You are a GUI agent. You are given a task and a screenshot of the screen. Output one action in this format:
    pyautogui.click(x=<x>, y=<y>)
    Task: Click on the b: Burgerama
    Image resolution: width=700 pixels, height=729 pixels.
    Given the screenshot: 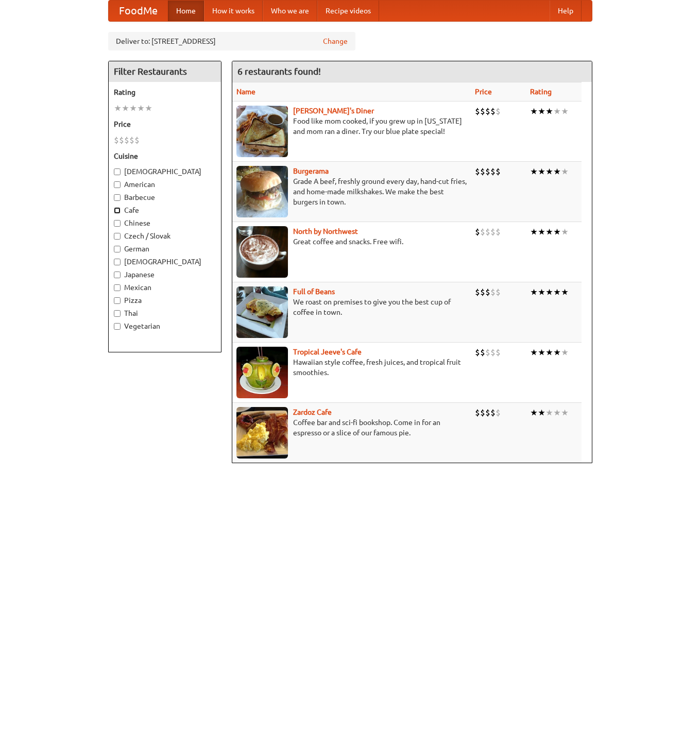 What is the action you would take?
    pyautogui.click(x=311, y=171)
    